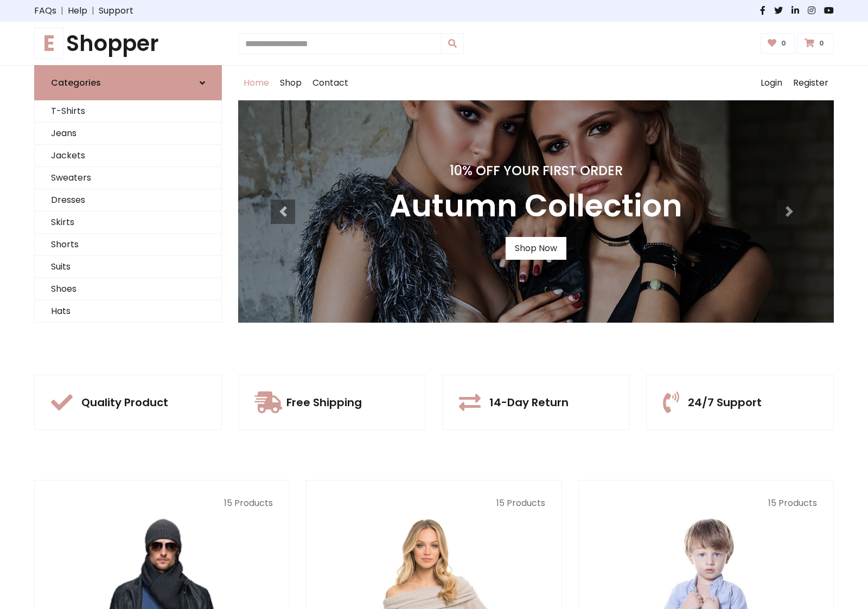 This screenshot has width=868, height=609. Describe the element at coordinates (529, 403) in the screenshot. I see `h5: 14-Day Return` at that location.